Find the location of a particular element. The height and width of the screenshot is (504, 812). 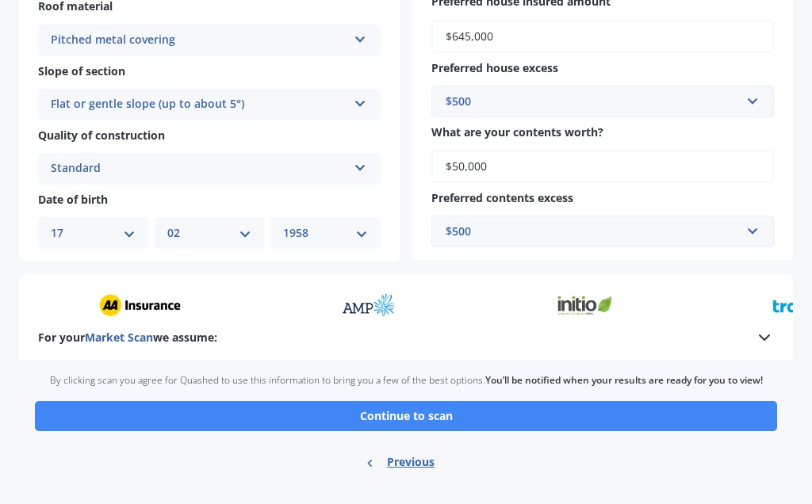

div: By clicking scan you agree for Quashed to use this information to bring you a few of the best opt... is located at coordinates (406, 380).